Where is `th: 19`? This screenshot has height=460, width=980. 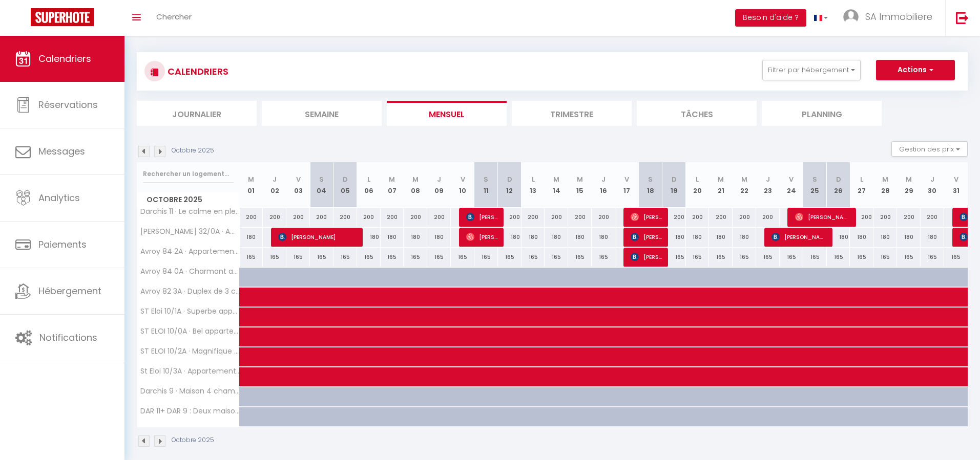
th: 19 is located at coordinates (674, 185).